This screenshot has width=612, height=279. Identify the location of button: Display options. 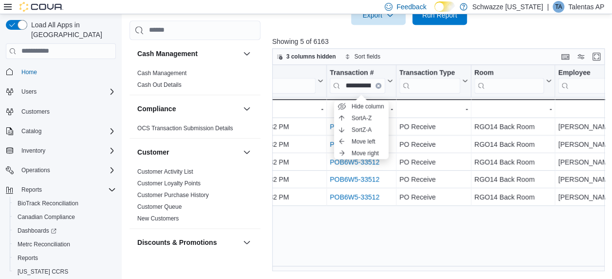
(581, 57).